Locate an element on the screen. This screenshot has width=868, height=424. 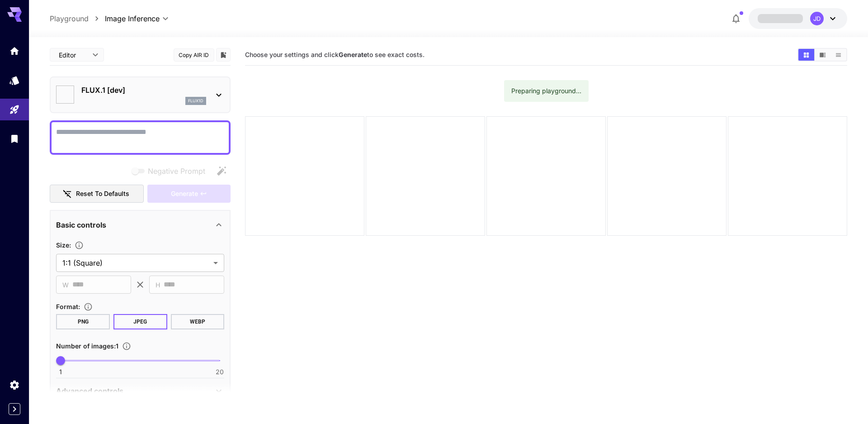
div: Library is located at coordinates (15, 138).